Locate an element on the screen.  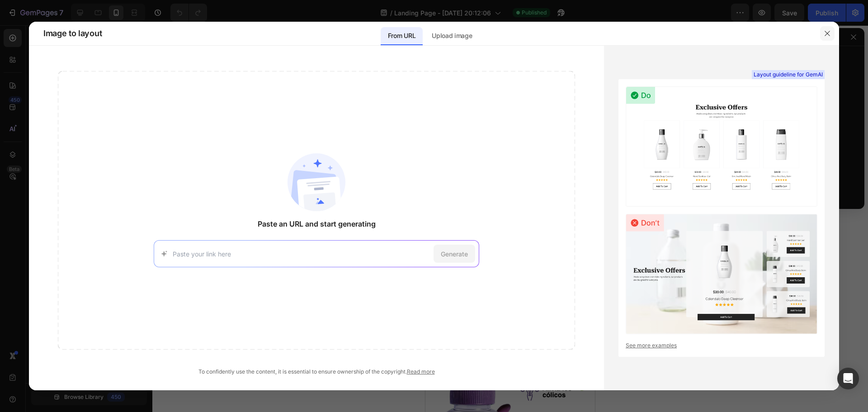
a: See more examples is located at coordinates (722, 346).